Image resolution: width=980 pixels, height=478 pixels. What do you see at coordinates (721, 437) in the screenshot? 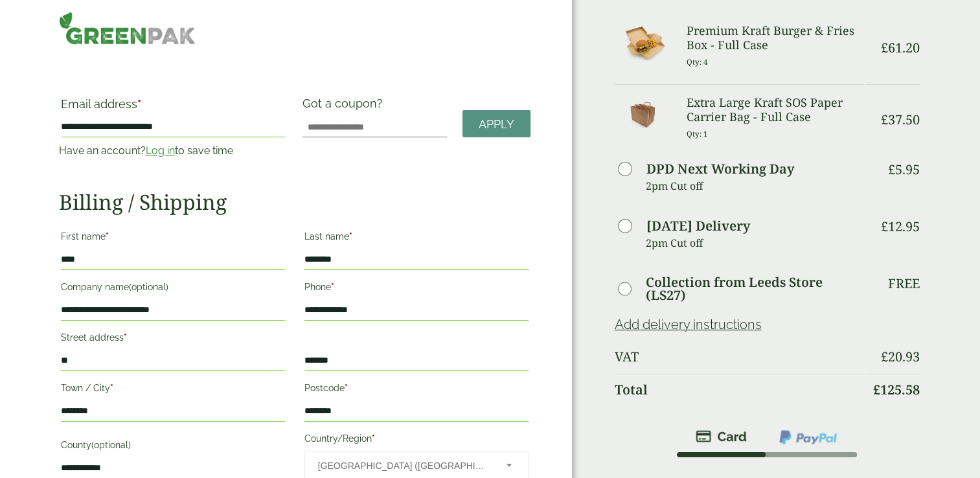
I see `img: stripe.png` at bounding box center [721, 437].